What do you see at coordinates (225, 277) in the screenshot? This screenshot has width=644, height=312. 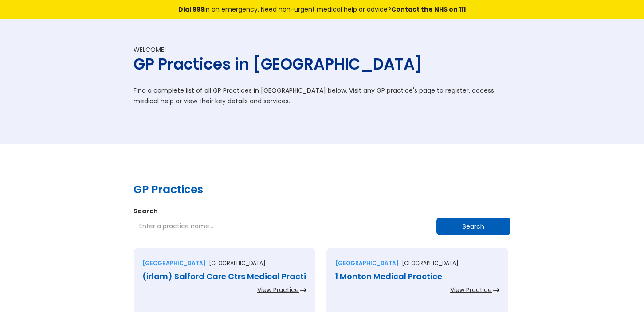 I see `div: (irlam) Salford Care Ctrs Medical Practi` at bounding box center [225, 277].